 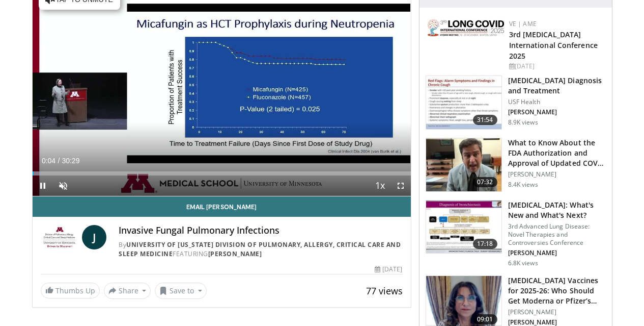 What do you see at coordinates (260, 230) in the screenshot?
I see `h4: Invasive Fungal Pulmonary Infections` at bounding box center [260, 230].